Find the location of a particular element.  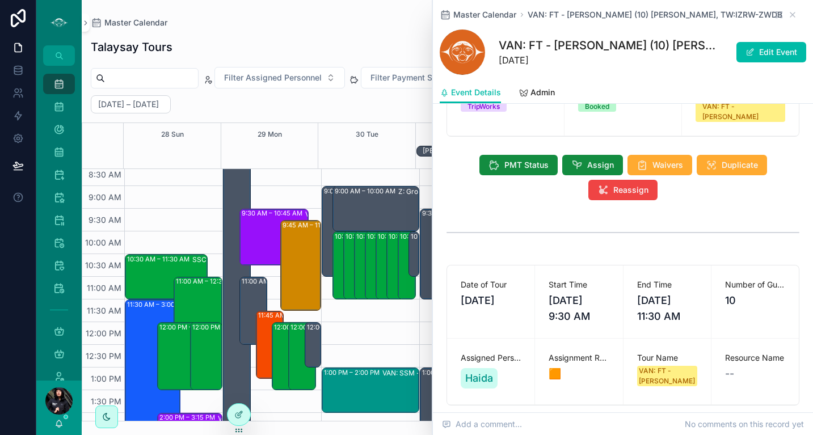

div: 10:30 AM – 11:30 AM is located at coordinates (159, 259).